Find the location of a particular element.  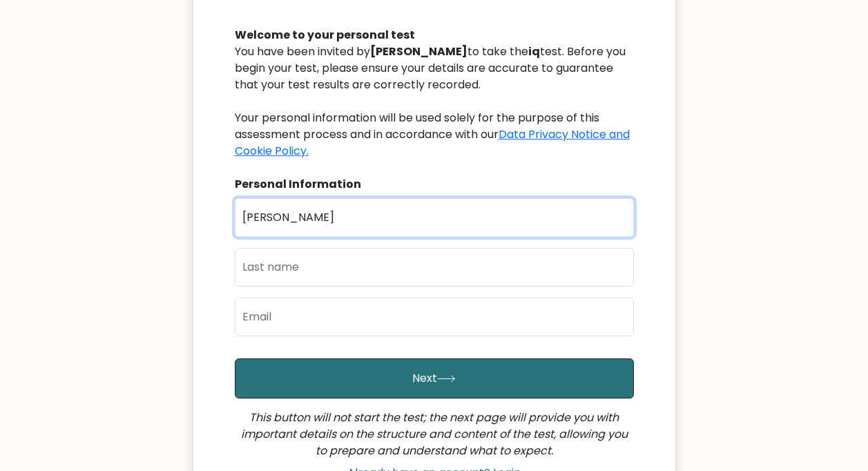

i: This button will not start the test; the next page will provide you with important details on the... is located at coordinates (434, 433).